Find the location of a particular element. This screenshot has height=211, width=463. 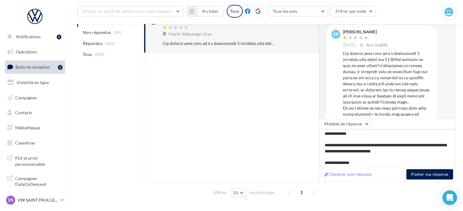

span: Contacts is located at coordinates (24, 112).